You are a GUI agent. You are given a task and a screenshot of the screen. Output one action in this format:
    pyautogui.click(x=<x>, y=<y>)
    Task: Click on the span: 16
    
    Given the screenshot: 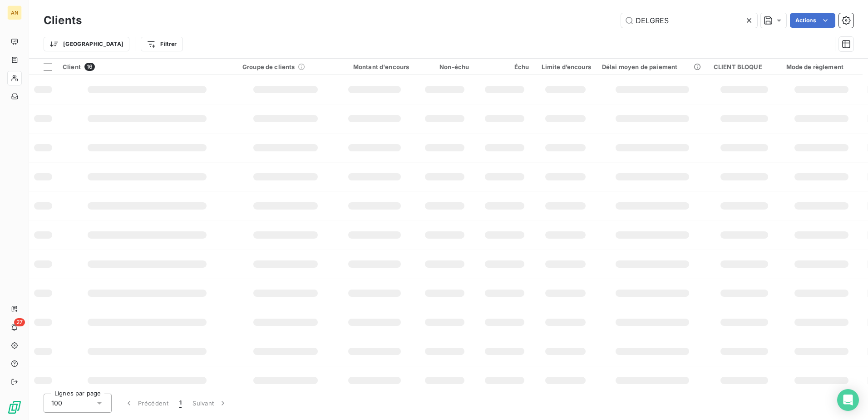 What is the action you would take?
    pyautogui.click(x=89, y=66)
    